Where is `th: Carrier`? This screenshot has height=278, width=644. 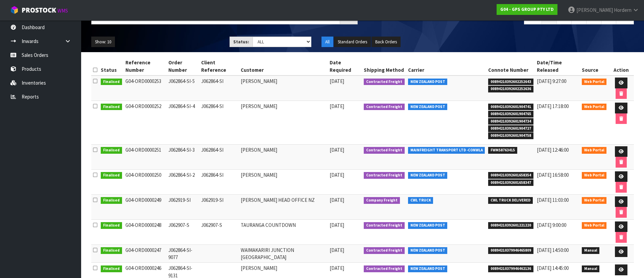 th: Carrier is located at coordinates (447, 66).